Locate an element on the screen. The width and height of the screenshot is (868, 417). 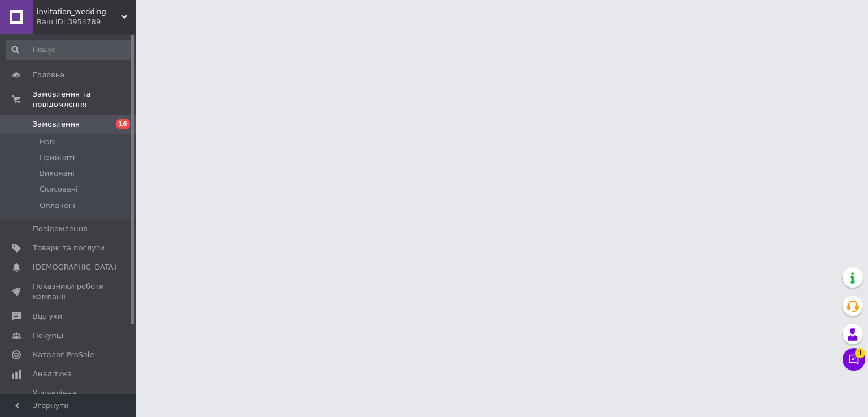
span: Оплачені is located at coordinates (57, 205).